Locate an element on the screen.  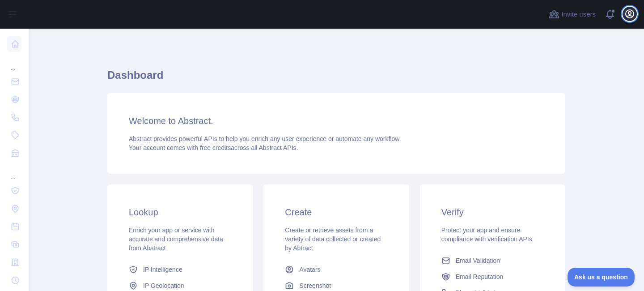
h3: Welcome to Abstract. is located at coordinates (336, 121).